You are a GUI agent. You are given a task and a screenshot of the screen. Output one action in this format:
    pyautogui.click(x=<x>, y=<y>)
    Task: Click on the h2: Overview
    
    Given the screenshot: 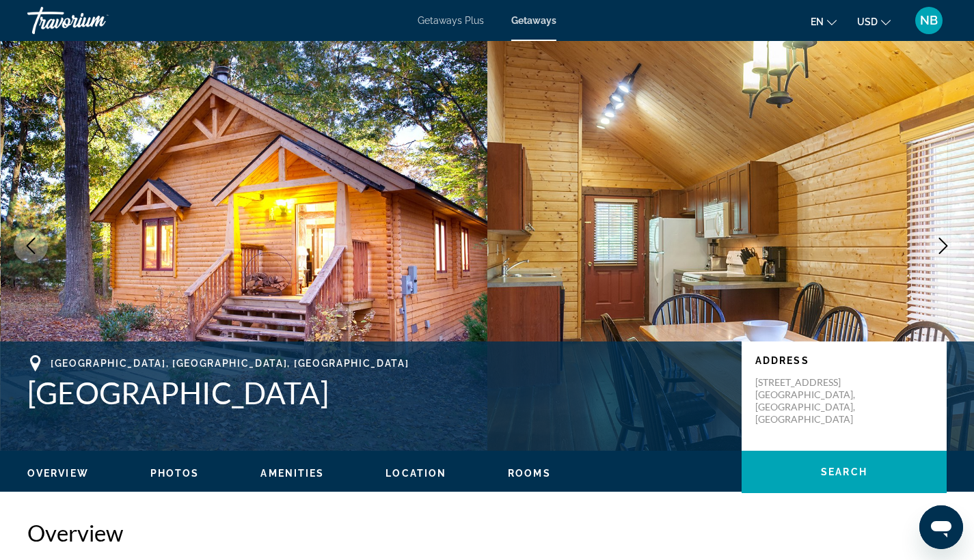 What is the action you would take?
    pyautogui.click(x=486, y=533)
    